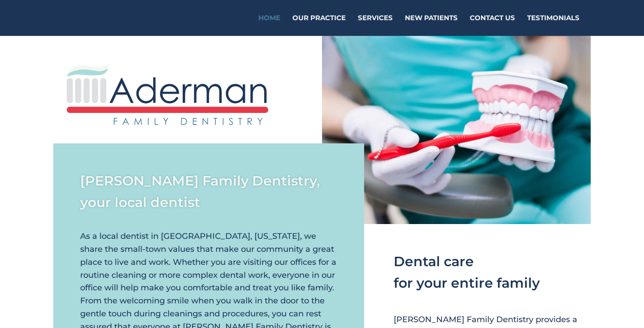 Image resolution: width=644 pixels, height=328 pixels. What do you see at coordinates (375, 25) in the screenshot?
I see `a: Services` at bounding box center [375, 25].